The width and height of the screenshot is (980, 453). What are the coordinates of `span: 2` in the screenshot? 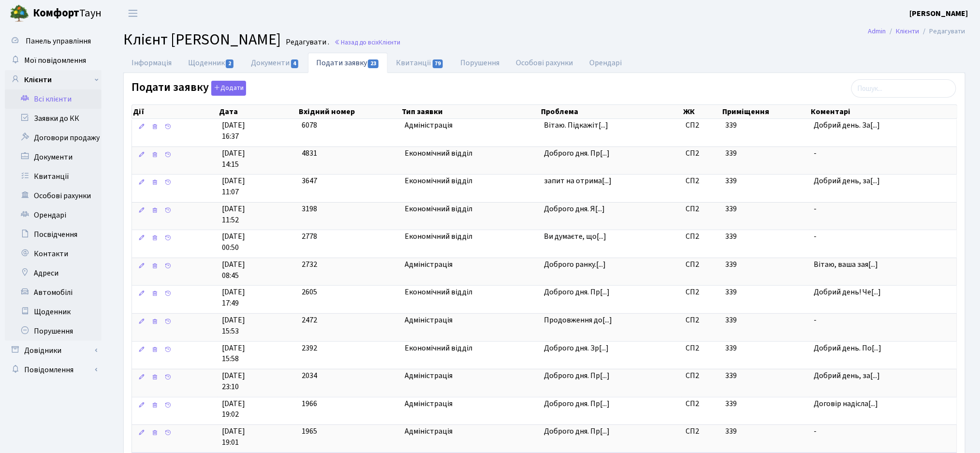 It's located at (229, 64).